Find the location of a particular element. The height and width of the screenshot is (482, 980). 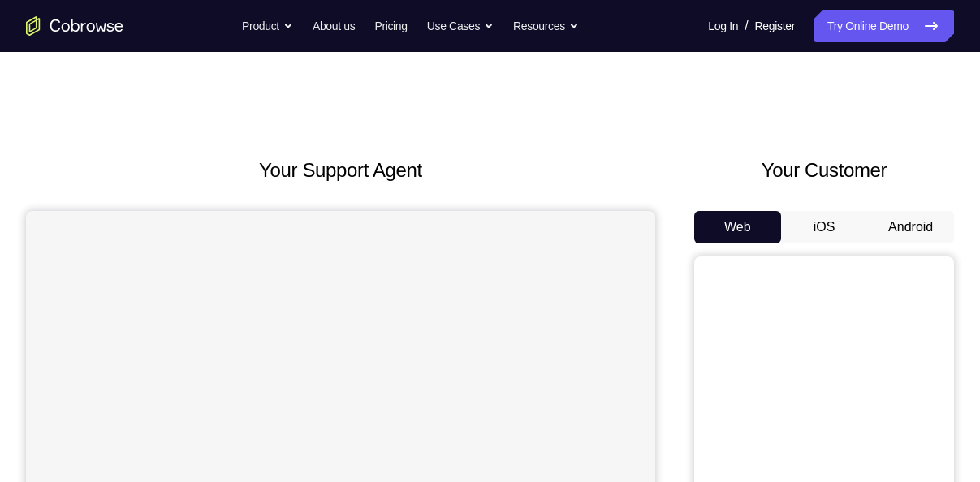

h2: Your Customer is located at coordinates (824, 171).